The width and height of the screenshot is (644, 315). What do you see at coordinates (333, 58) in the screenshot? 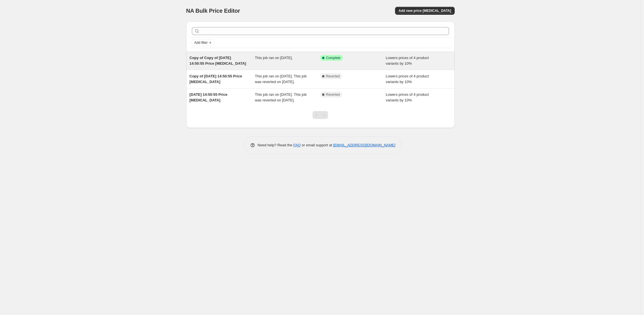
I see `span: Complete` at bounding box center [333, 58].